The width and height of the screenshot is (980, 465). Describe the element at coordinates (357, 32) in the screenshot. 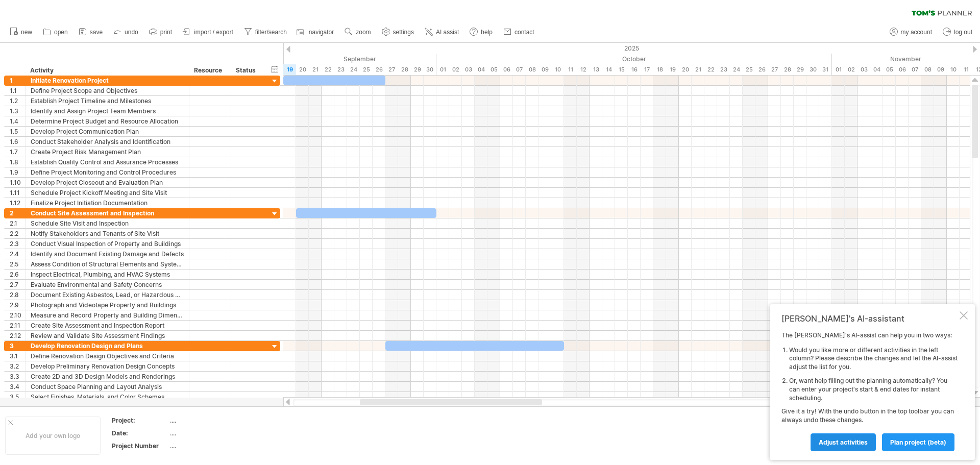

I see `a: zoom` at that location.